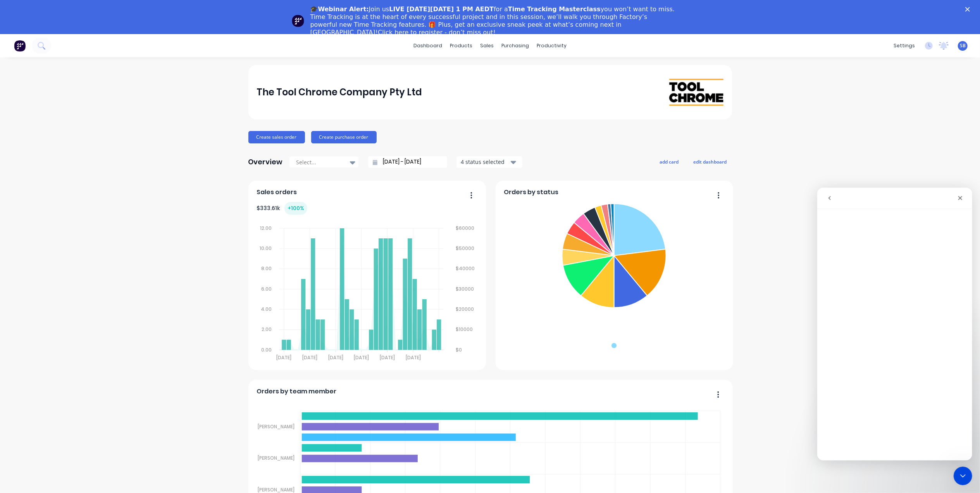 The width and height of the screenshot is (980, 493). I want to click on tspan: 10.00, so click(265, 248).